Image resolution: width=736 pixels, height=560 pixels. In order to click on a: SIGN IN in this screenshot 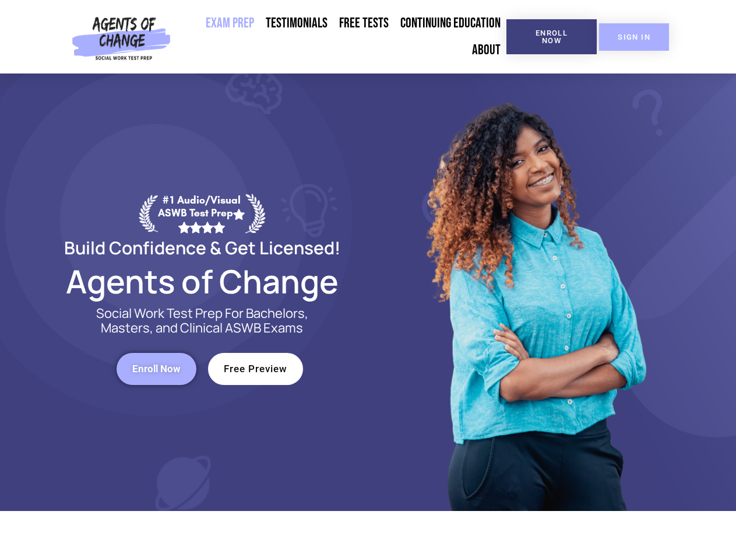, I will do `click(634, 37)`.